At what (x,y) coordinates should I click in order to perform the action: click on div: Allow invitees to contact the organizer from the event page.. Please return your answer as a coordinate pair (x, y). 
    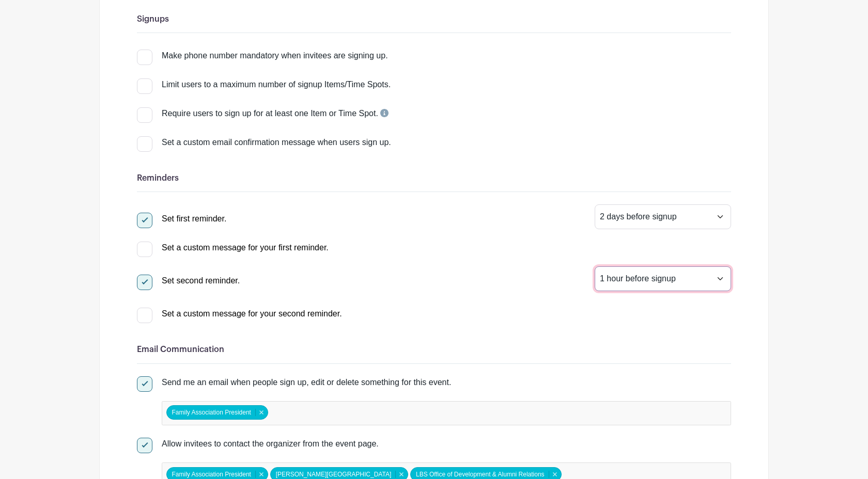
    Looking at the image, I should click on (446, 444).